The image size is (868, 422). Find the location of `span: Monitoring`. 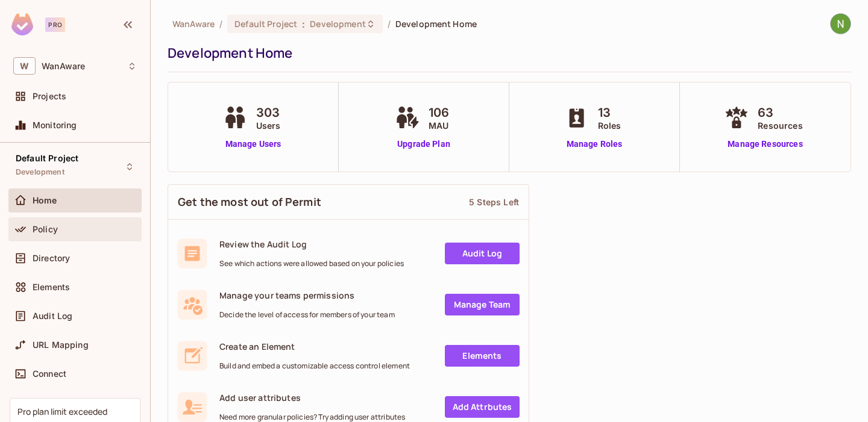

span: Monitoring is located at coordinates (55, 125).